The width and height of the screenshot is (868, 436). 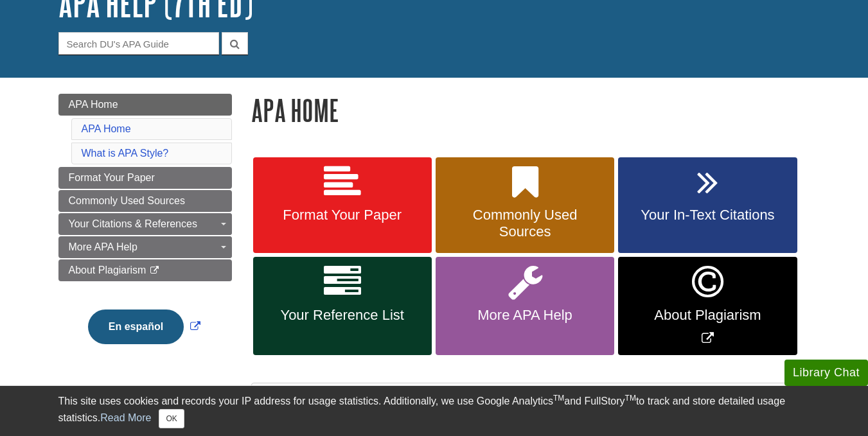 What do you see at coordinates (145, 230) in the screenshot?
I see `div: Guide Page Menu` at bounding box center [145, 230].